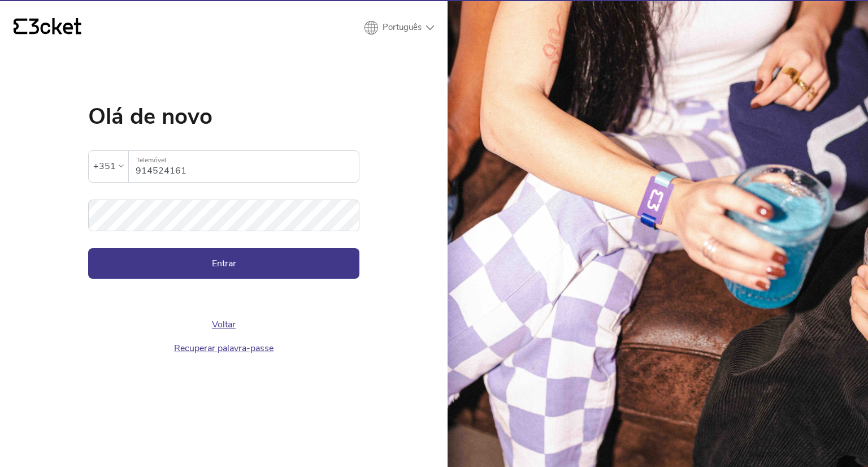 This screenshot has height=467, width=868. What do you see at coordinates (224, 325) in the screenshot?
I see `a: Voltar` at bounding box center [224, 325].